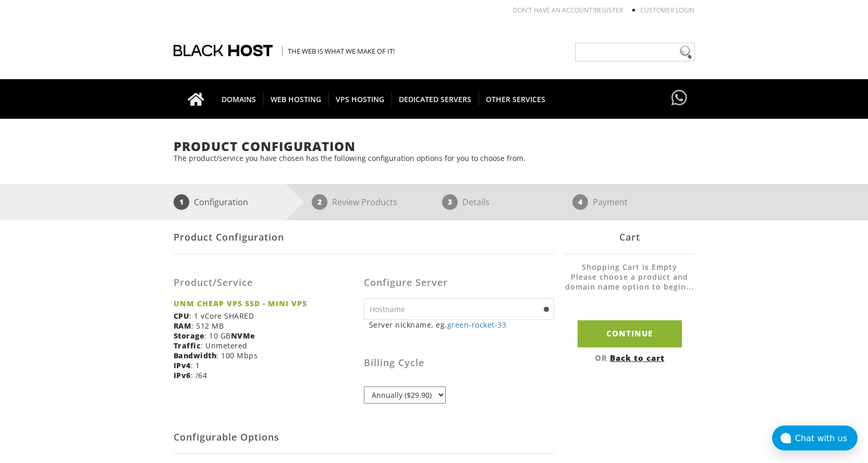 The height and width of the screenshot is (463, 868). What do you see at coordinates (364, 202) in the screenshot?
I see `p: Review Products` at bounding box center [364, 202].